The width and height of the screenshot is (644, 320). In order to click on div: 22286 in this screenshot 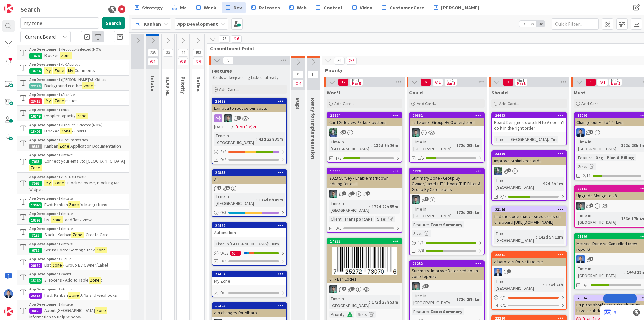, I will do `click(36, 86)`.